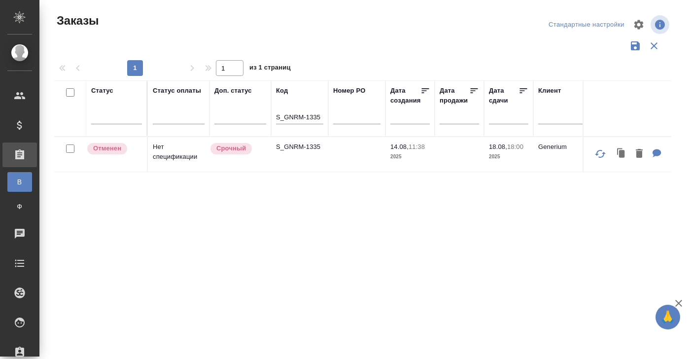 This screenshot has height=359, width=690. Describe the element at coordinates (562, 147) in the screenshot. I see `p: Generium` at that location.